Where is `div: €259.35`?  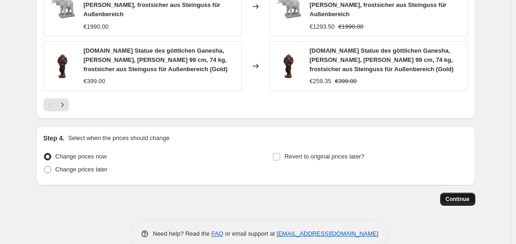
div: €259.35 is located at coordinates (320, 81).